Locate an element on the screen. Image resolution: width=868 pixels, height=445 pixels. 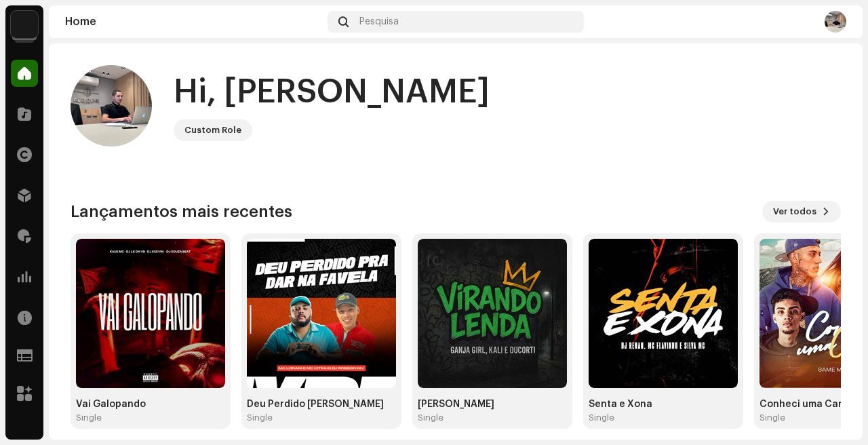
button: Ver todos is located at coordinates (802, 212).